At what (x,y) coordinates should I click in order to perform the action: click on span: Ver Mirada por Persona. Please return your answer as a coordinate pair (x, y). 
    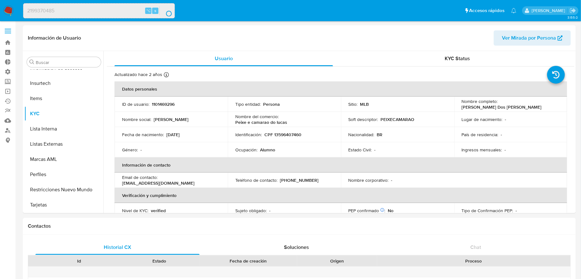
    Looking at the image, I should click on (529, 38).